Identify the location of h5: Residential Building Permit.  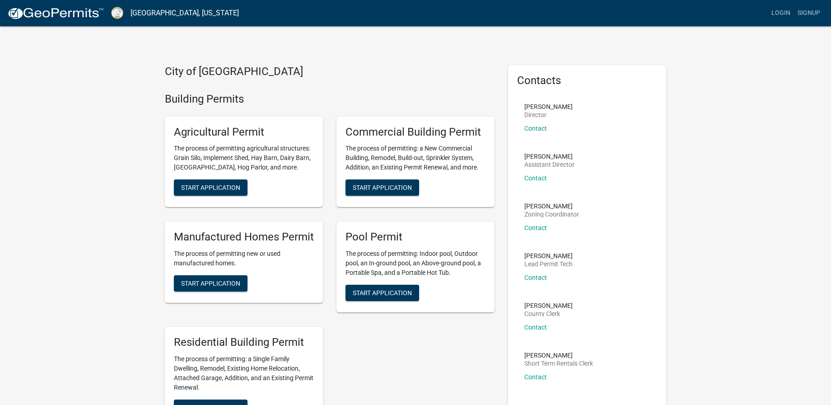
(244, 342).